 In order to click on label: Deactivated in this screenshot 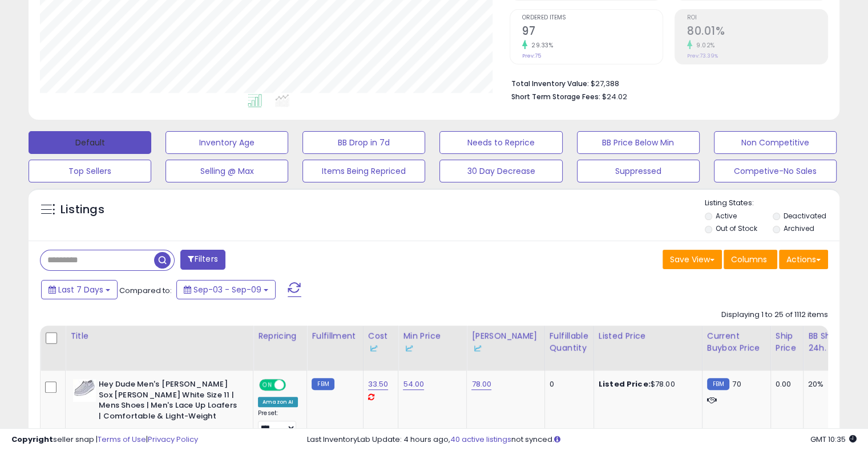, I will do `click(804, 216)`.